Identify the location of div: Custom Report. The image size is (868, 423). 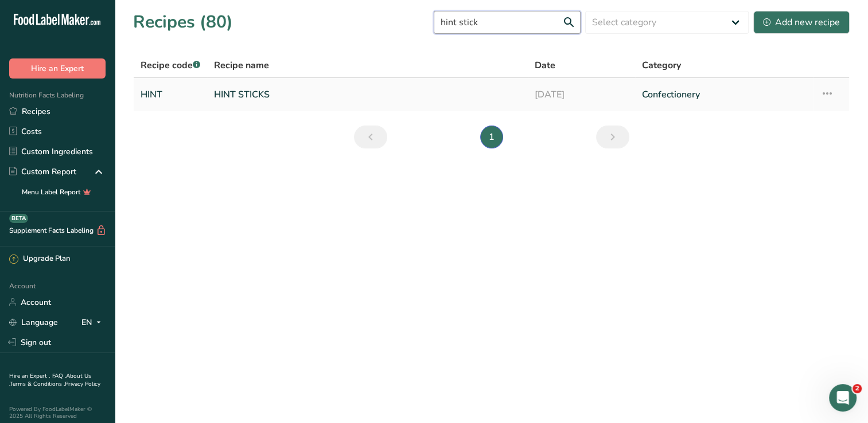
(42, 171).